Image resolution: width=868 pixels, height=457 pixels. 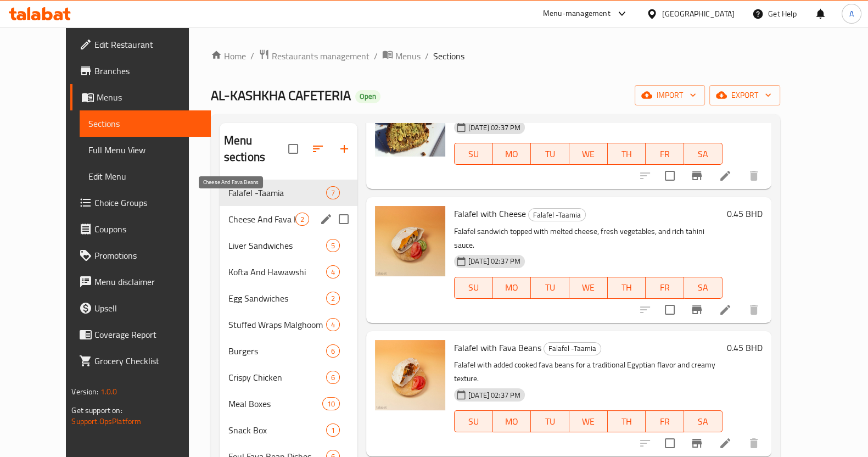 I want to click on img: Falafel with Cheese, so click(x=410, y=241).